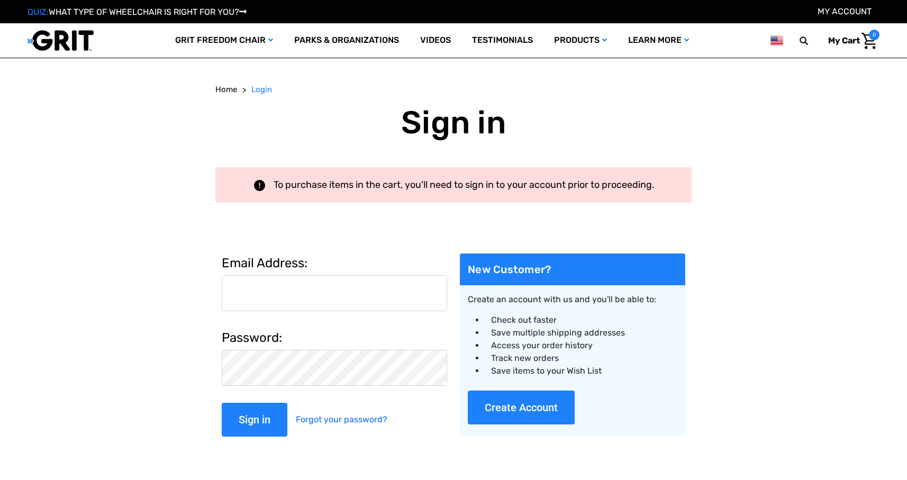  What do you see at coordinates (262, 89) in the screenshot?
I see `a: Login` at bounding box center [262, 89].